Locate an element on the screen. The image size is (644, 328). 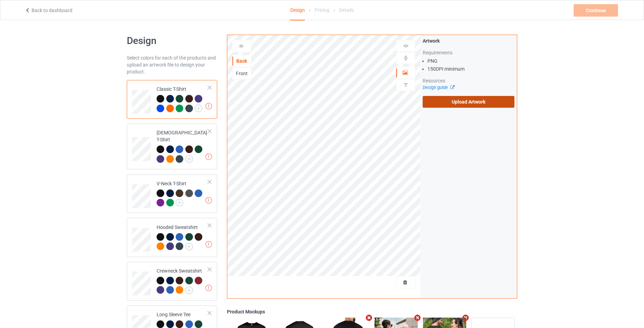
a: Back to dashboard is located at coordinates (48, 10).